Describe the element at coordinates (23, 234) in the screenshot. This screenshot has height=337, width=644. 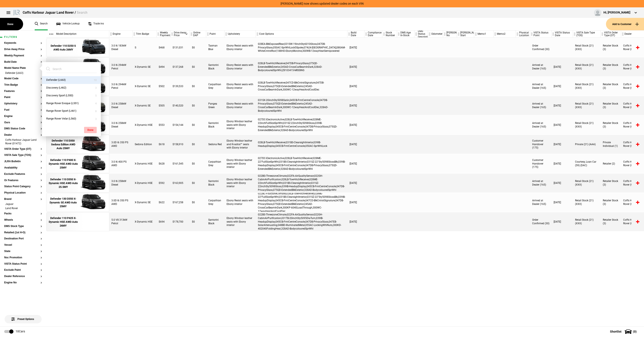
I see `section: Retailed (1st H-O)` at that location.